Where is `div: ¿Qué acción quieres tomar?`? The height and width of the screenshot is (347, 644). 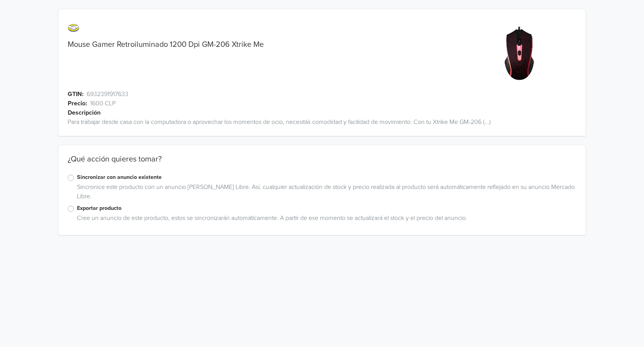 div: ¿Qué acción quieres tomar? is located at coordinates (322, 164).